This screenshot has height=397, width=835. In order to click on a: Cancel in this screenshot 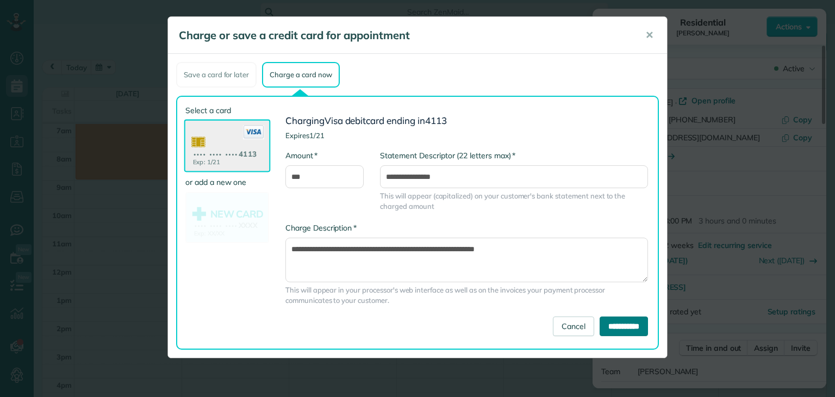, I will do `click(574, 326)`.